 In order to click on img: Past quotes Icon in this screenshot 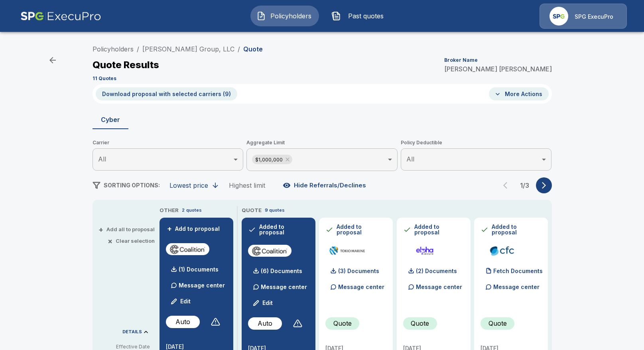, I will do `click(336, 16)`.